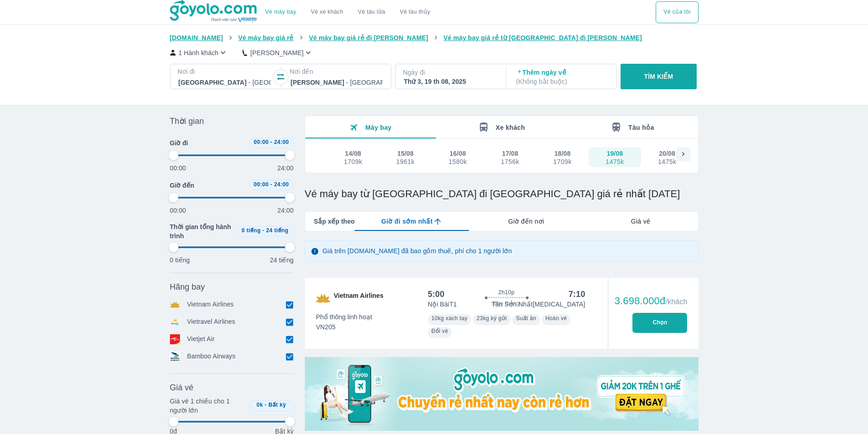  Describe the element at coordinates (502, 394) in the screenshot. I see `img: media-0` at that location.